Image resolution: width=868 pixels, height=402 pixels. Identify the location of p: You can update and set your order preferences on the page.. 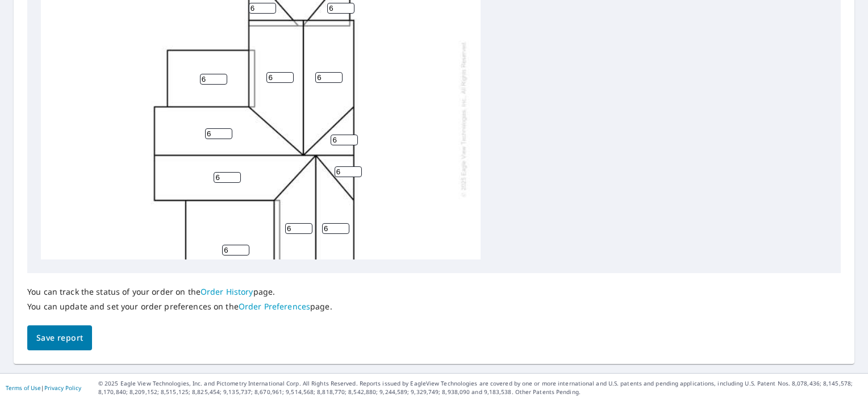
(179, 306).